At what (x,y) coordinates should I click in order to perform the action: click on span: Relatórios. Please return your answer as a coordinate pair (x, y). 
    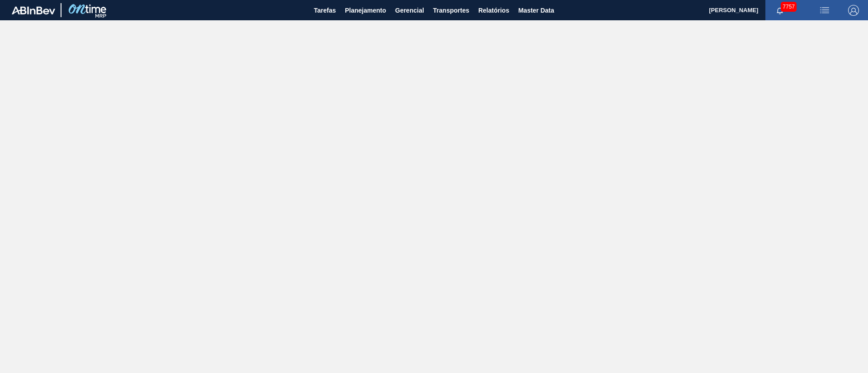
    Looking at the image, I should click on (494, 11).